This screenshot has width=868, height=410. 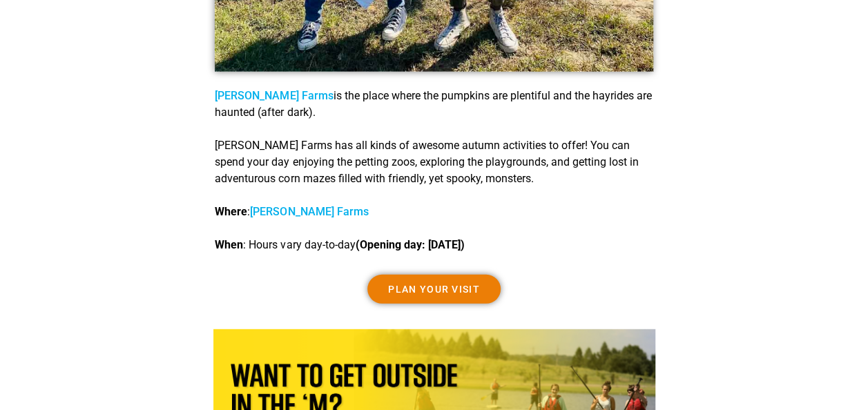 I want to click on strong: Where, so click(x=230, y=211).